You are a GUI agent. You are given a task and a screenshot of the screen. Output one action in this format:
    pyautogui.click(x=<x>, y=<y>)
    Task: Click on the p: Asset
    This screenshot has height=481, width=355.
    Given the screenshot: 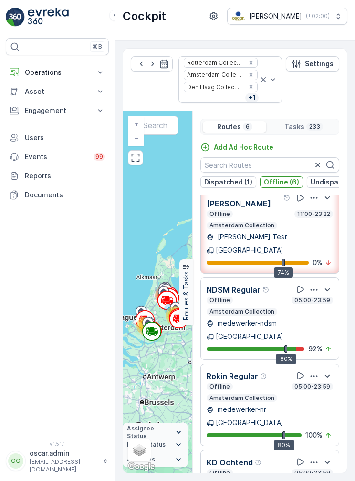 What is the action you would take?
    pyautogui.click(x=57, y=92)
    